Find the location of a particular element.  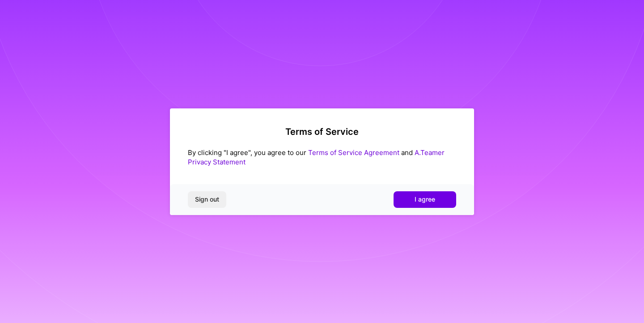

div: By clicking "I agree", you agree to our and is located at coordinates (322, 157).